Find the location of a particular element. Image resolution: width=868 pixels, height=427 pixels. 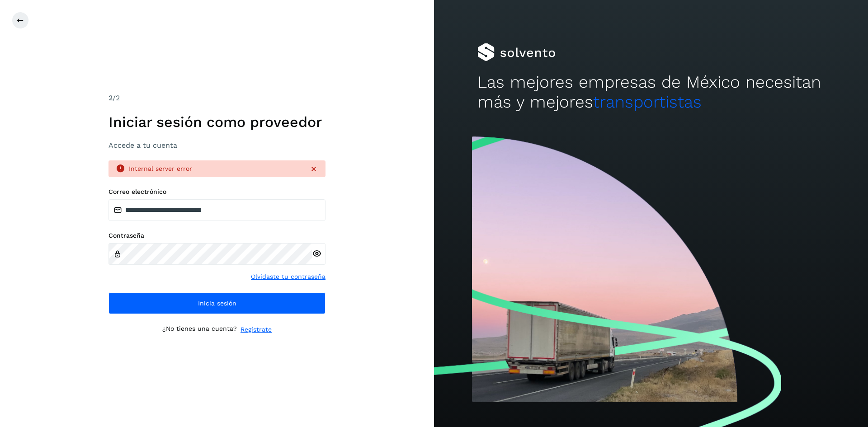

label: Contraseña is located at coordinates (217, 236).